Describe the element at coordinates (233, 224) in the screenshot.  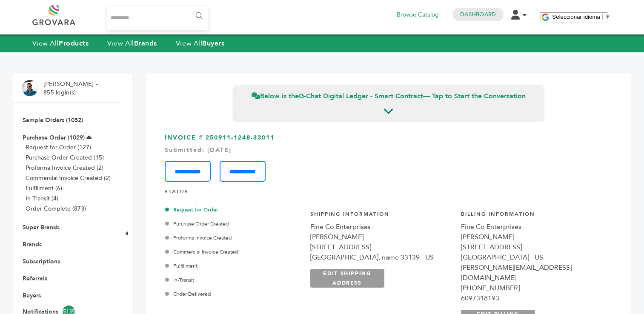
I see `div: Purchase Order Created` at that location.